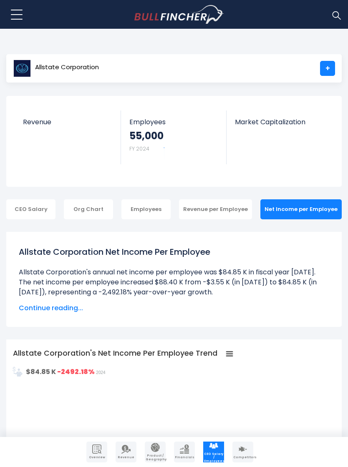 Image resolution: width=348 pixels, height=467 pixels. Describe the element at coordinates (301, 209) in the screenshot. I see `div: Net Income per Employee` at that location.